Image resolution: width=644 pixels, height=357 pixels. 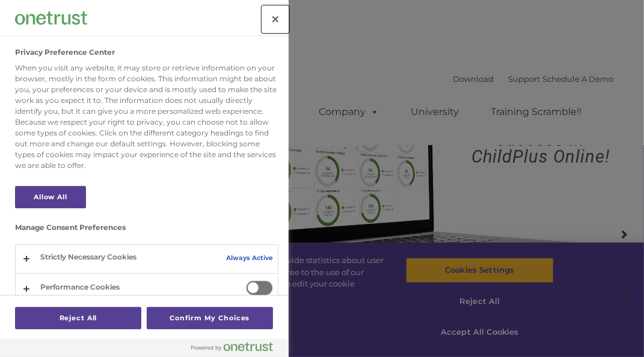 What do you see at coordinates (51, 18) in the screenshot?
I see `img: Company Logo` at bounding box center [51, 18].